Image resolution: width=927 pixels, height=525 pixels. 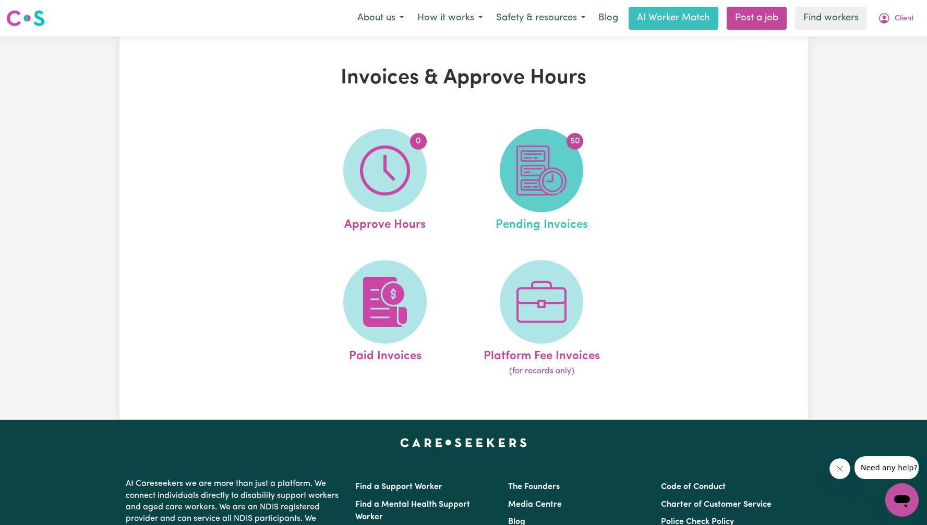 I want to click on button: How it works, so click(x=450, y=18).